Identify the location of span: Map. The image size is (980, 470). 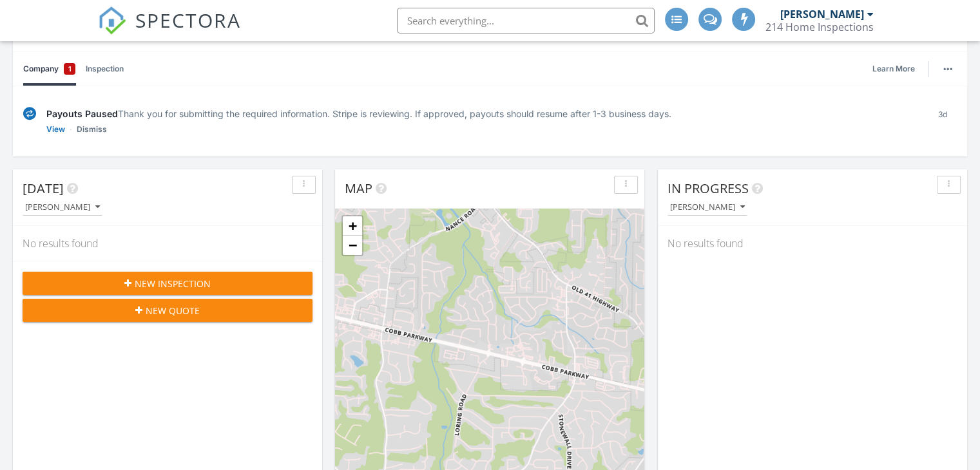
(358, 188).